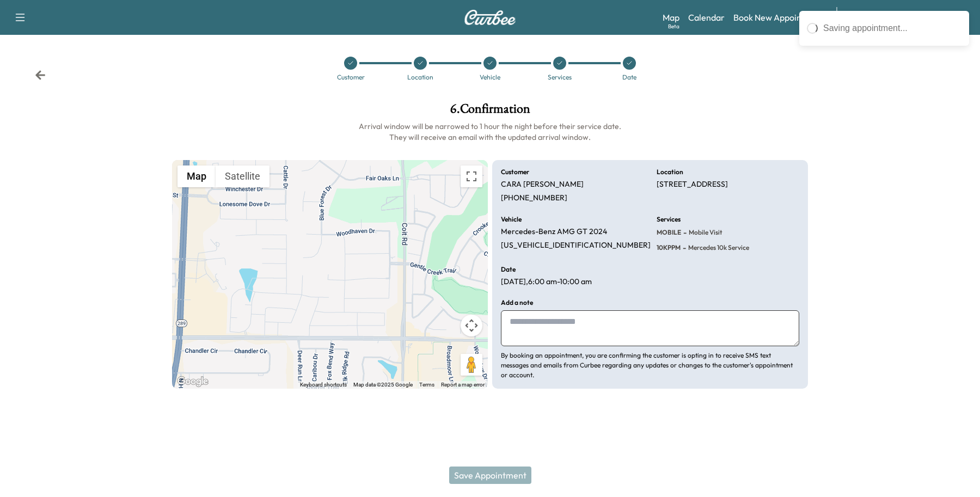 Image resolution: width=980 pixels, height=497 pixels. Describe the element at coordinates (490, 78) in the screenshot. I see `div: Vehicle` at that location.